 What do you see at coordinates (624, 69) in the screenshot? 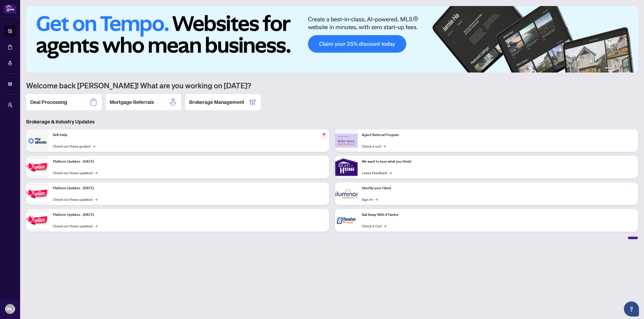
I see `button: 4` at bounding box center [624, 69].